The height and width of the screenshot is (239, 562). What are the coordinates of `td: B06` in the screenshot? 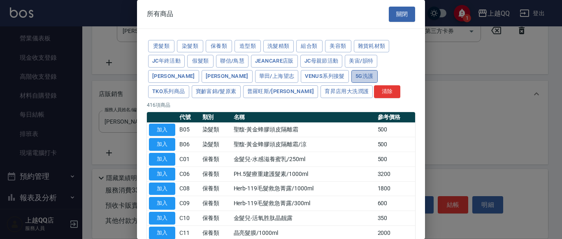 It's located at (189, 144).